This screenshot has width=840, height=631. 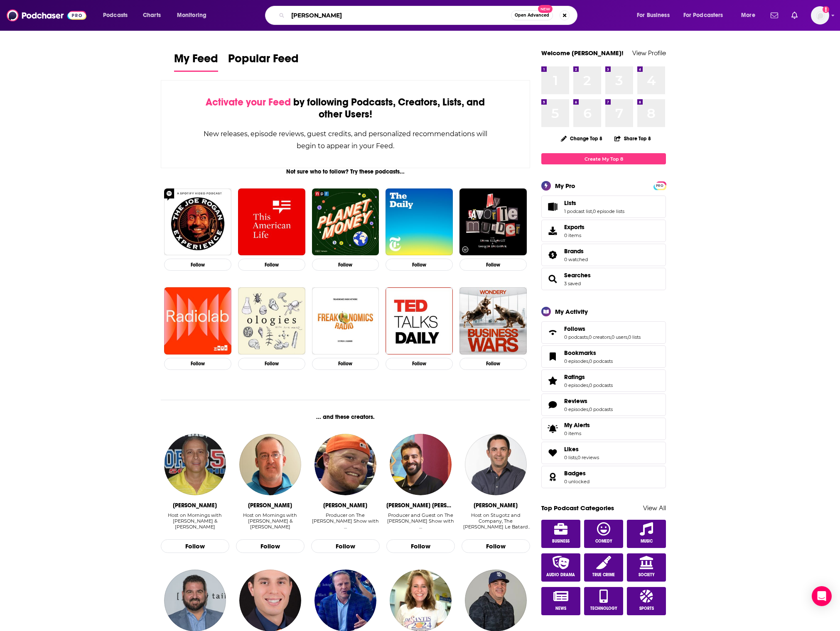 I want to click on img: TED Talks Daily, so click(x=419, y=321).